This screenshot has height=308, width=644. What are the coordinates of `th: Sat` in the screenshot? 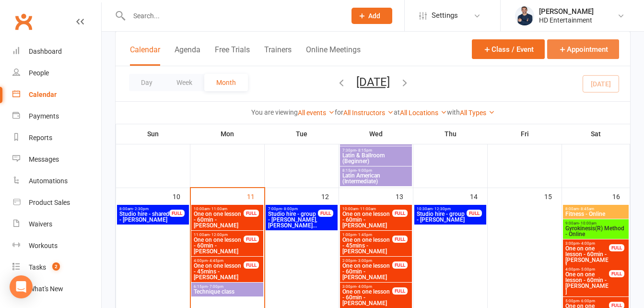 It's located at (596, 134).